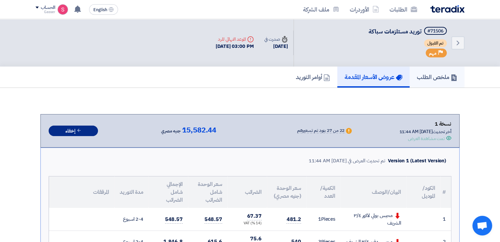 The height and width of the screenshot is (242, 500). I want to click on h5: أوامر التوريد, so click(313, 77).